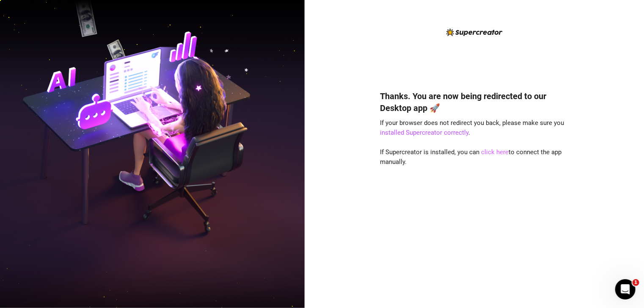 The height and width of the screenshot is (308, 644). I want to click on a: installed Supercreator correctly, so click(424, 133).